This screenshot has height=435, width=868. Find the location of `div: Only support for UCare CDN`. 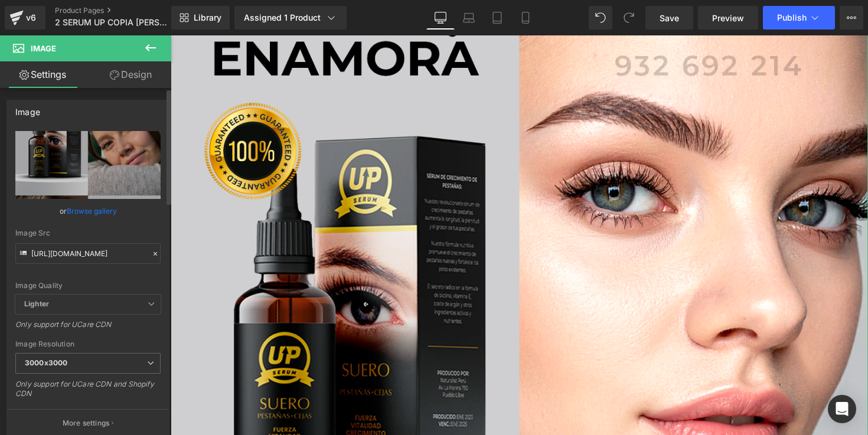

div: Only support for UCare CDN is located at coordinates (88, 328).